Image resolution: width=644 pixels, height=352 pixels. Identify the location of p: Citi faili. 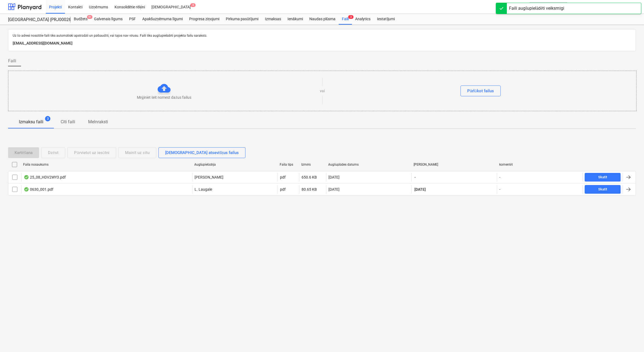
(68, 122).